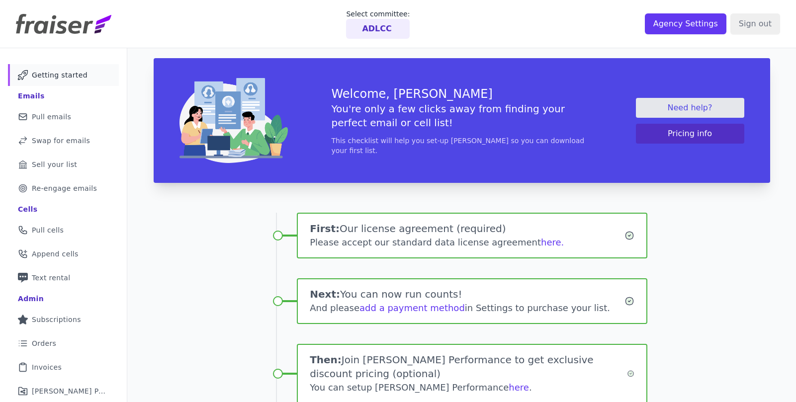 This screenshot has width=796, height=402. What do you see at coordinates (324, 294) in the screenshot?
I see `span: Next:` at bounding box center [324, 294].